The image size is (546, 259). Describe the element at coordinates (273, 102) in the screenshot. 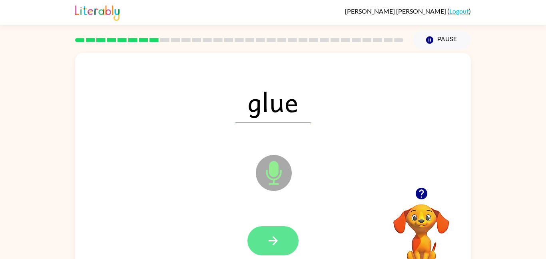

I see `span: glue` at that location.